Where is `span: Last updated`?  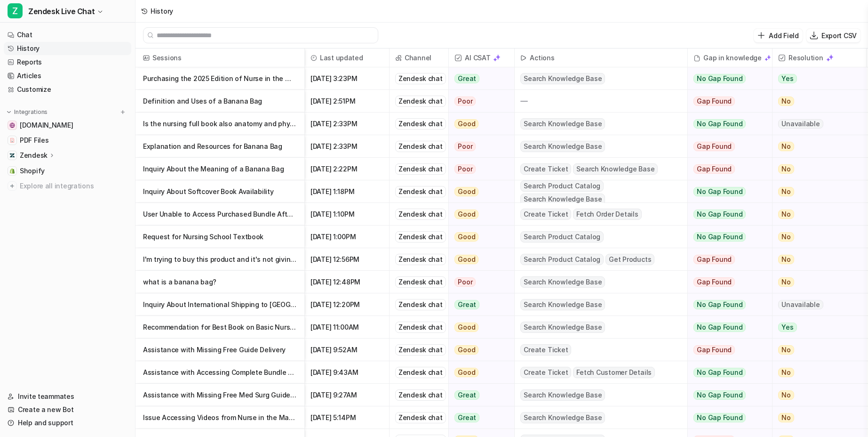
span: Last updated is located at coordinates (347, 58).